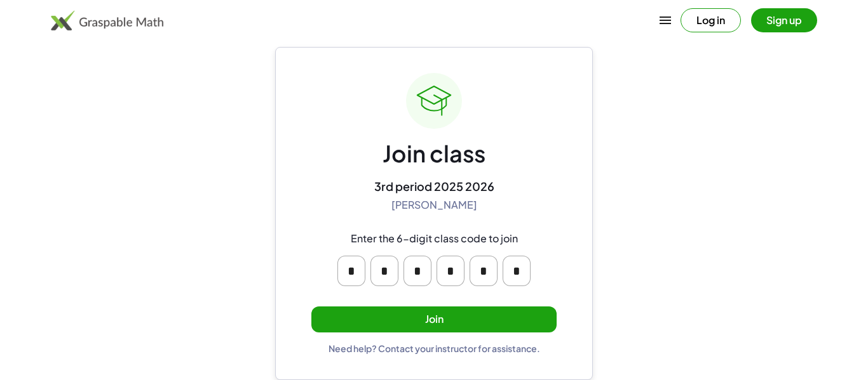 This screenshot has width=868, height=380. Describe the element at coordinates (434, 186) in the screenshot. I see `div: 3rd period 2025 2026` at that location.